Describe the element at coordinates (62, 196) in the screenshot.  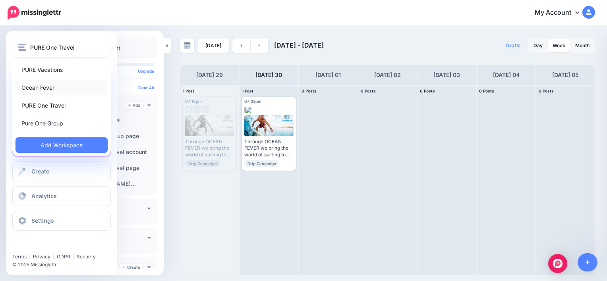
I see `a: Analytics` at that location.